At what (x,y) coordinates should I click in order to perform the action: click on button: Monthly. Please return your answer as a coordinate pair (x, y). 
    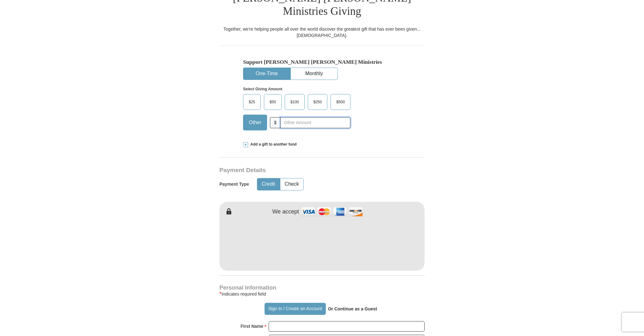
    Looking at the image, I should click on (314, 74).